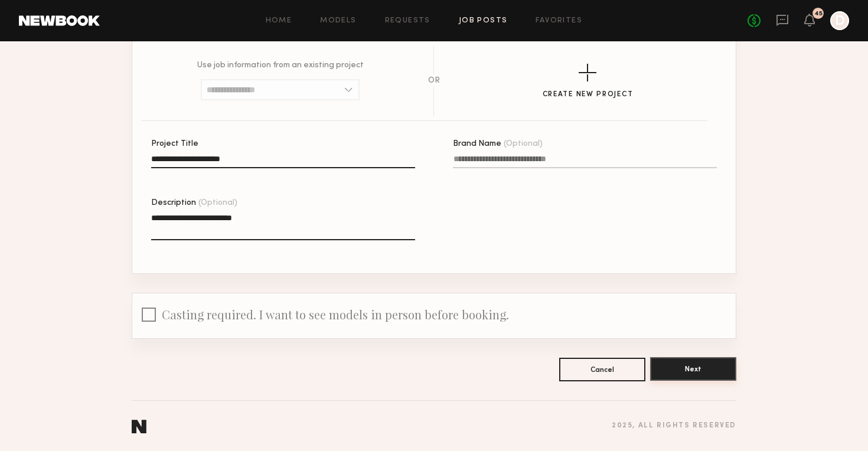 This screenshot has width=868, height=451. Describe the element at coordinates (283, 226) in the screenshot. I see `textarea: Description(Optional)` at that location.